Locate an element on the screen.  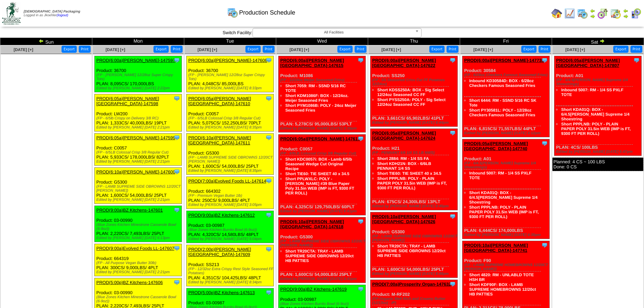
div: (FP - 6/5lb Crispy on Delivery 3/8 RC) is located at coordinates (139, 119).